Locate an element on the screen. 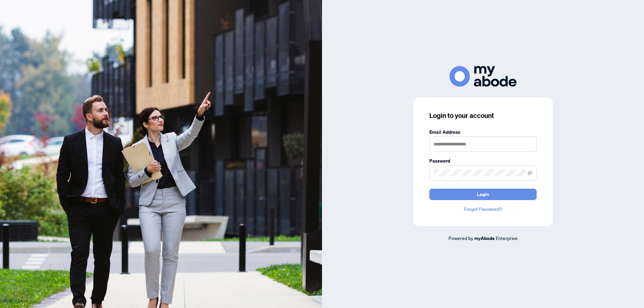  span: Login is located at coordinates (483, 194).